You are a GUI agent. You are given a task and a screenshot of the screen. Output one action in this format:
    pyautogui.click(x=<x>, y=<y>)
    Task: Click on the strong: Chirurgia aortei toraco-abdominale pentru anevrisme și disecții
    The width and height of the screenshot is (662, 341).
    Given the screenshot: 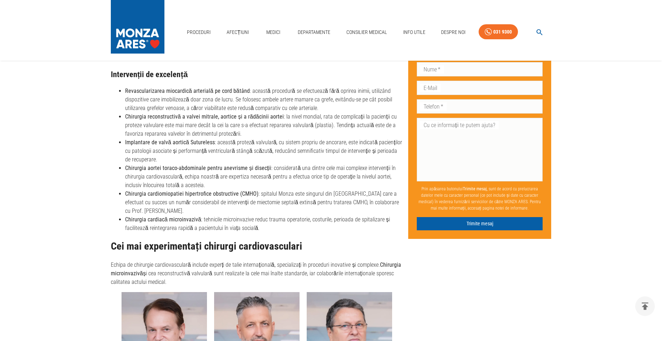 What is the action you would take?
    pyautogui.click(x=198, y=168)
    